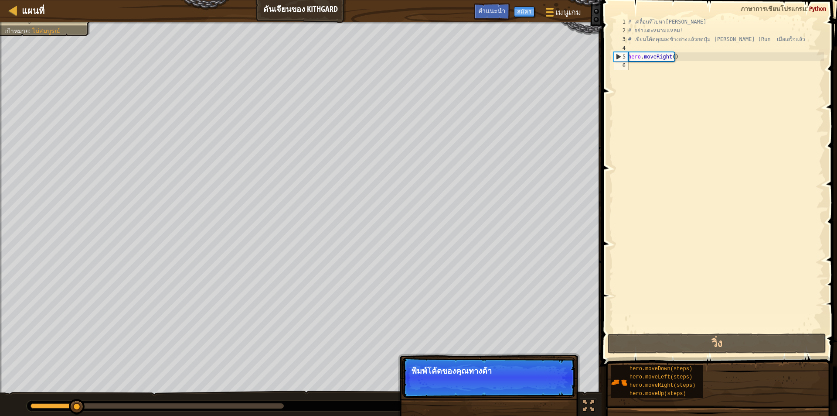 The height and width of the screenshot is (416, 837). I want to click on span: แผนที่, so click(33, 10).